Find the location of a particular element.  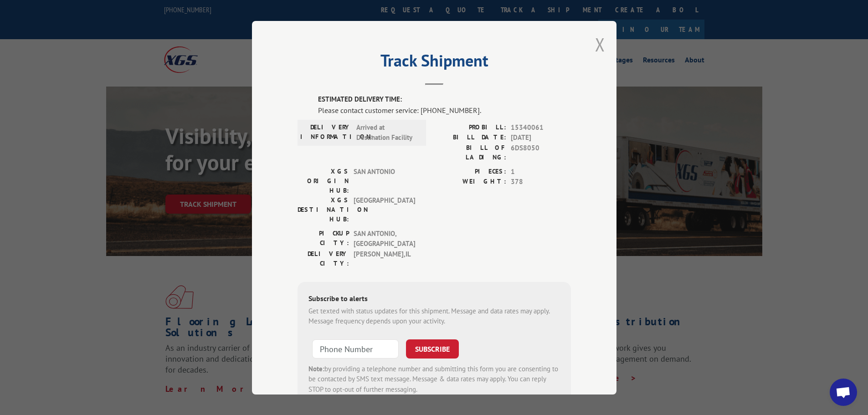

label: ESTIMATED DELIVERY TIME: is located at coordinates (444, 99).